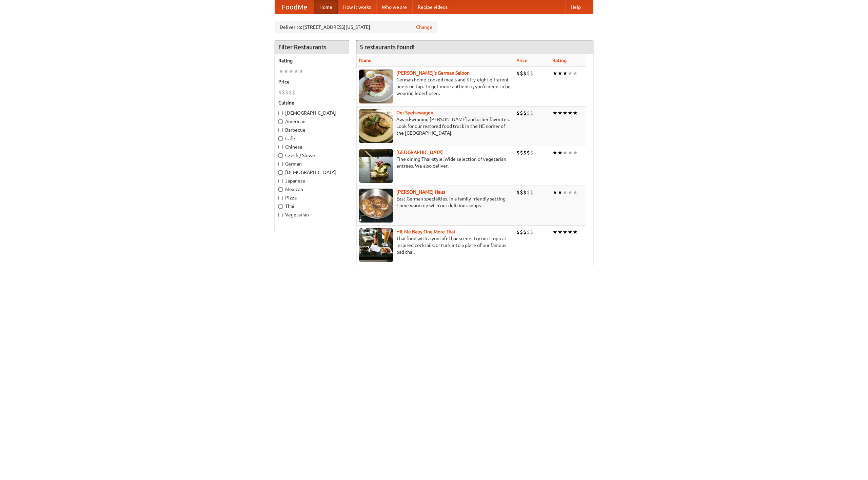  What do you see at coordinates (435, 245) in the screenshot?
I see `p: Thai food with a youthful bar scene. Try our tropical inspired cocktails, or tuck into a plate of...` at bounding box center [435, 245].